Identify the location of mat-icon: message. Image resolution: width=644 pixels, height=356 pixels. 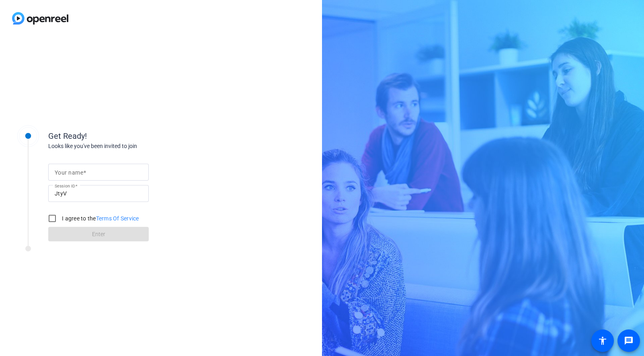
(629, 341).